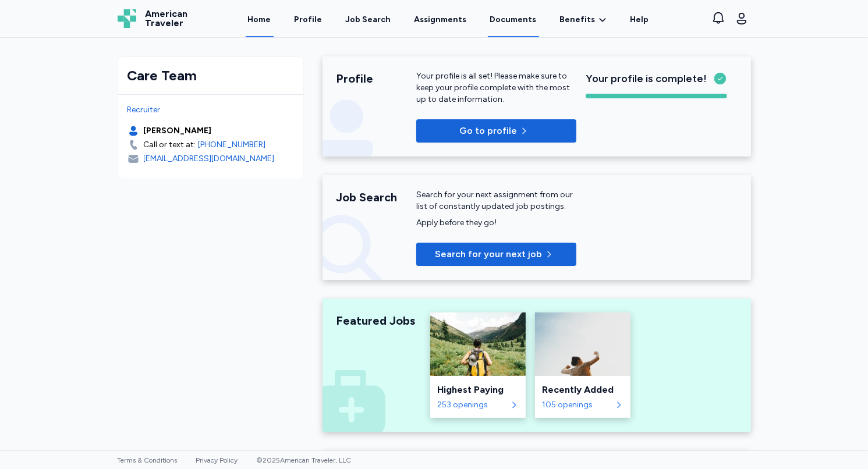 This screenshot has width=868, height=469. I want to click on div: 253 openings, so click(472, 405).